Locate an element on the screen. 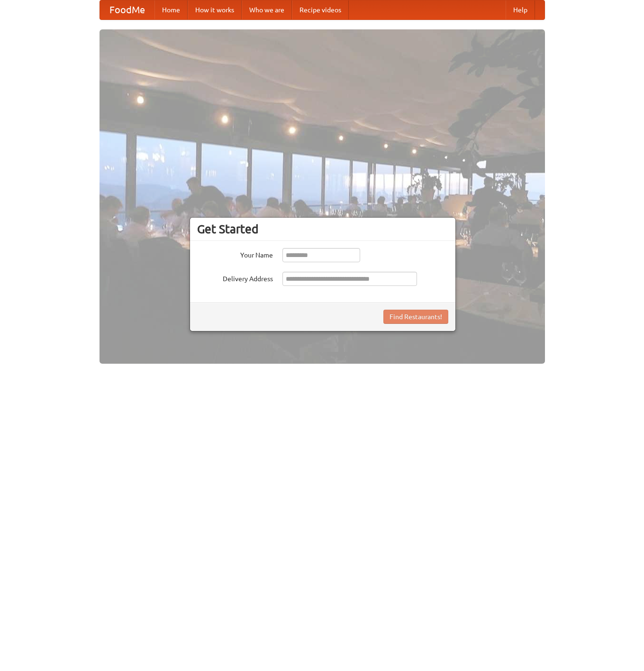 This screenshot has width=644, height=671. h3: Get Started is located at coordinates (323, 229).